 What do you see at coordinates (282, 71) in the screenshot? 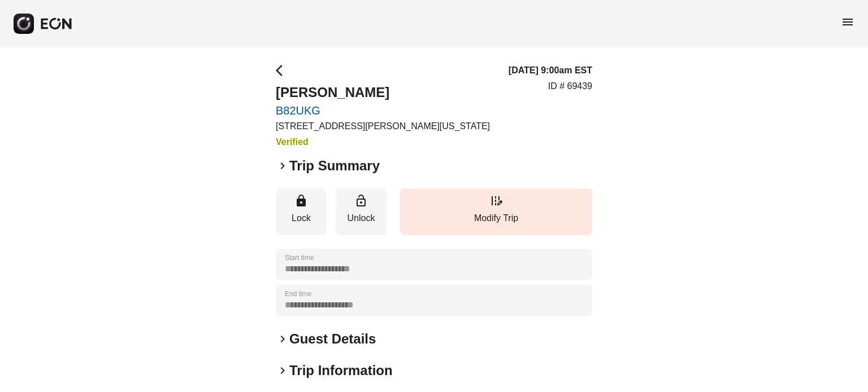
I see `span: arrow_back_ios` at bounding box center [282, 71].